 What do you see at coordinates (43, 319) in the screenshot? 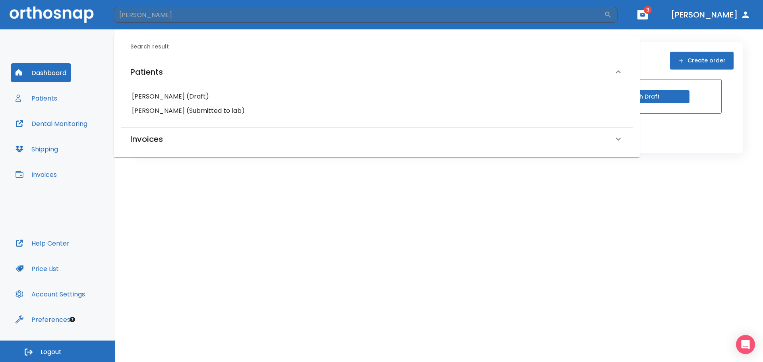
I see `button: Preferences` at bounding box center [43, 319].